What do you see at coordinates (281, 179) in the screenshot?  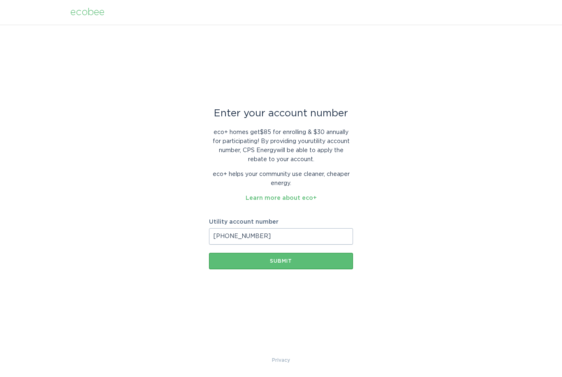 I see `p: eco+ helps your community use cleaner, cheaper energy.` at bounding box center [281, 179].